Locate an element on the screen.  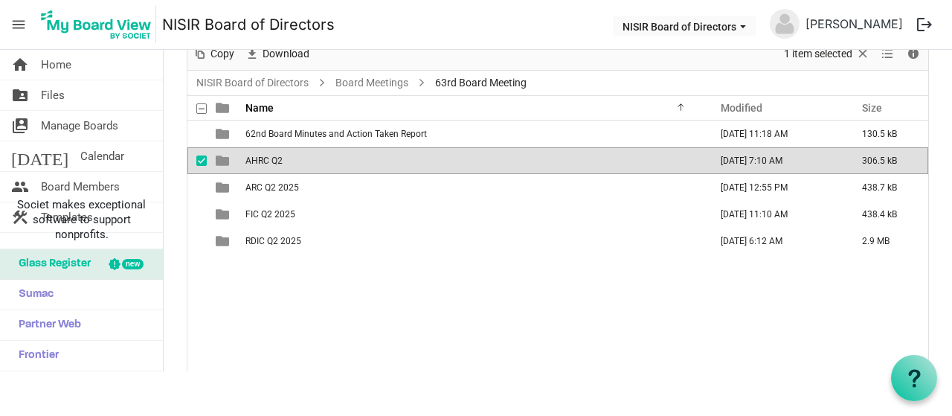
span: Societ makes exceptional software to support nonprofits. is located at coordinates (81, 219).